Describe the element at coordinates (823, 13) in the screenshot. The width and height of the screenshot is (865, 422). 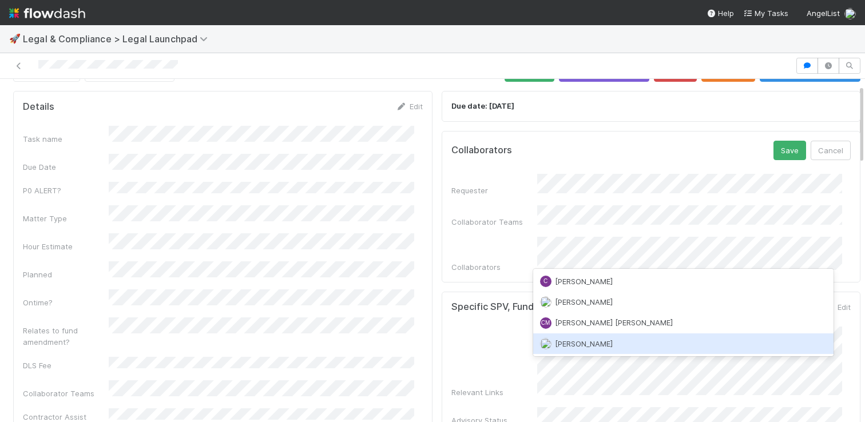
I see `span: AngelList` at that location.